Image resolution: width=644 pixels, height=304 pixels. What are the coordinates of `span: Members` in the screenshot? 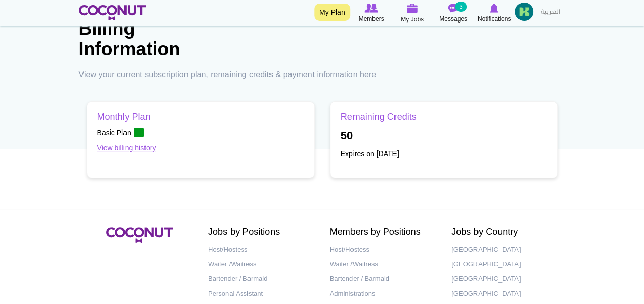 It's located at (371, 19).